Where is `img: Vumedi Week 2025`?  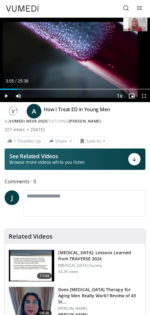 img: Vumedi Week 2025 is located at coordinates (13, 111).